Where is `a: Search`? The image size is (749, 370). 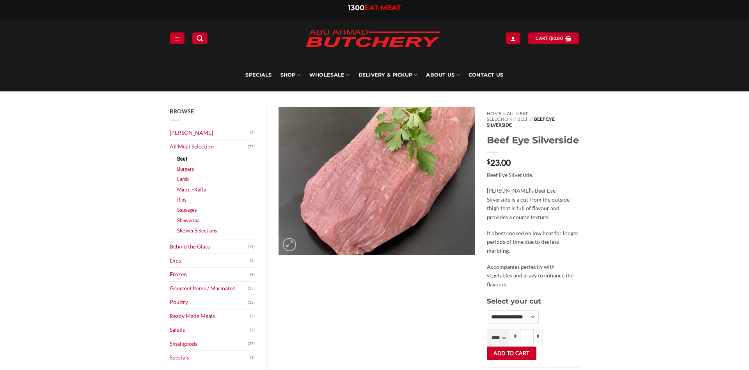 a: Search is located at coordinates (200, 38).